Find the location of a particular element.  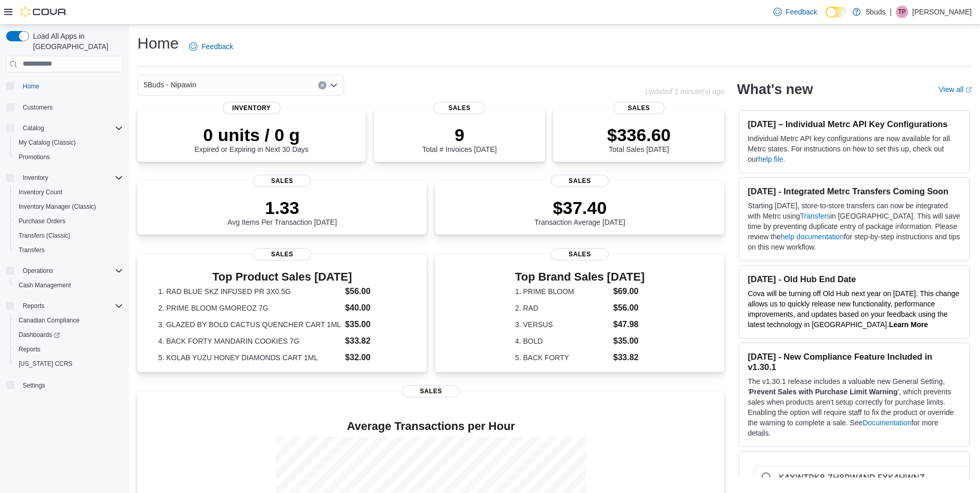

a: Cash Management is located at coordinates (44, 285).